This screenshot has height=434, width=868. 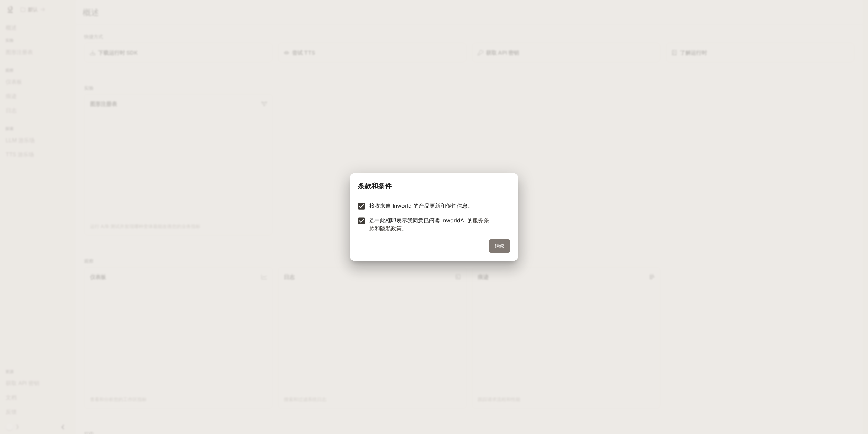 I want to click on font: 隐私政策, so click(x=391, y=228).